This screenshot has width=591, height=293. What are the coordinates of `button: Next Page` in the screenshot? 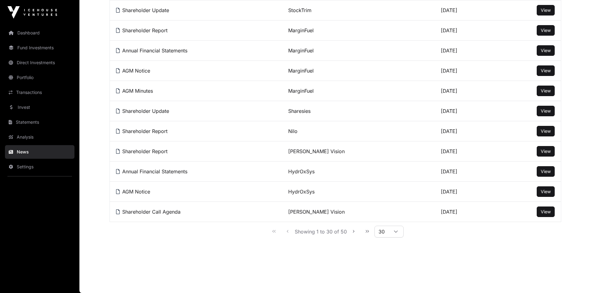 It's located at (354, 232).